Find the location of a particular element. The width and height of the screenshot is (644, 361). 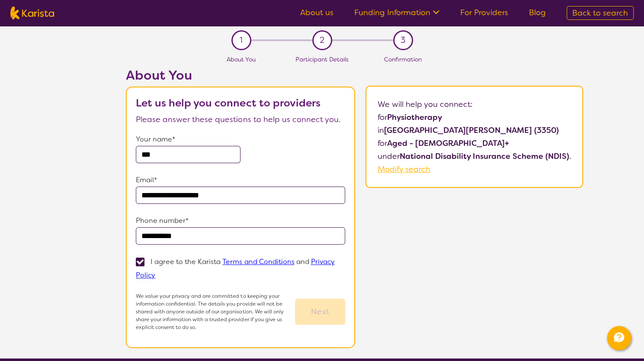

button: Channel Menu is located at coordinates (619, 338).